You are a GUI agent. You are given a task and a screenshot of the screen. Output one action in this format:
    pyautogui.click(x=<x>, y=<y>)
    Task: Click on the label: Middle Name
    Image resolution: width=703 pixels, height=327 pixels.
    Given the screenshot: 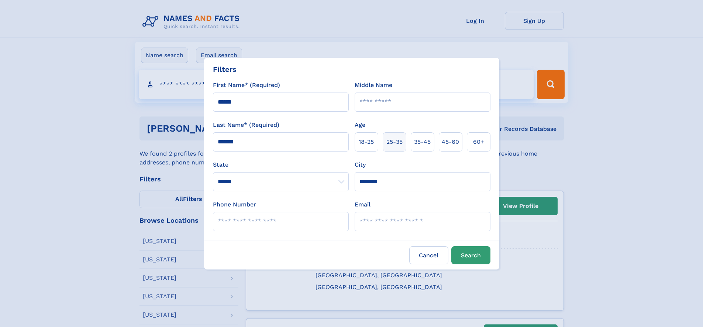 What is the action you would take?
    pyautogui.click(x=373, y=85)
    